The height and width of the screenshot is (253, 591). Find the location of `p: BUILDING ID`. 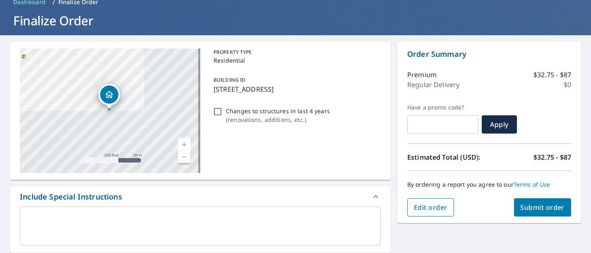

p: BUILDING ID is located at coordinates (229, 79).